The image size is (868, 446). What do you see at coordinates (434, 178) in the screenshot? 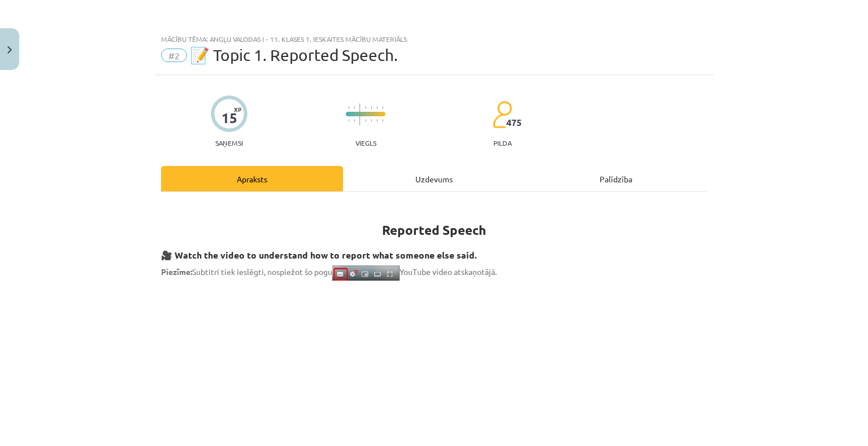
I see `div: Uzdevums` at bounding box center [434, 178].